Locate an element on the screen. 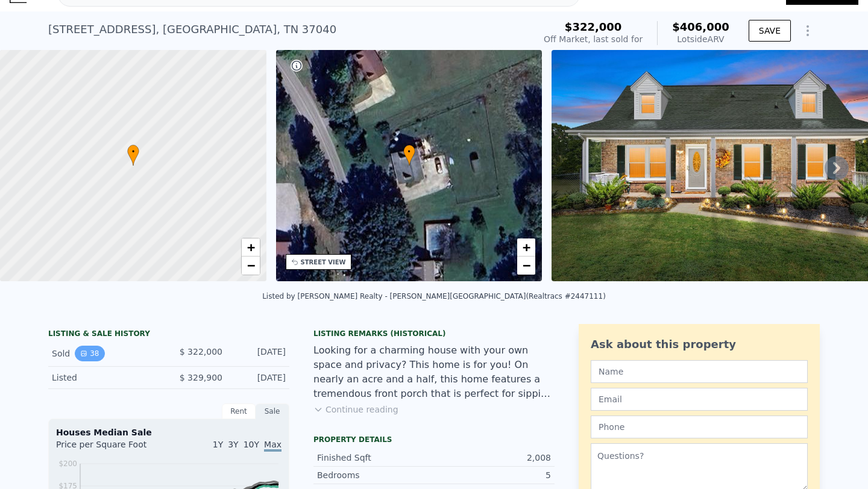 The width and height of the screenshot is (868, 489). div: Houses Median Sale is located at coordinates (169, 432).